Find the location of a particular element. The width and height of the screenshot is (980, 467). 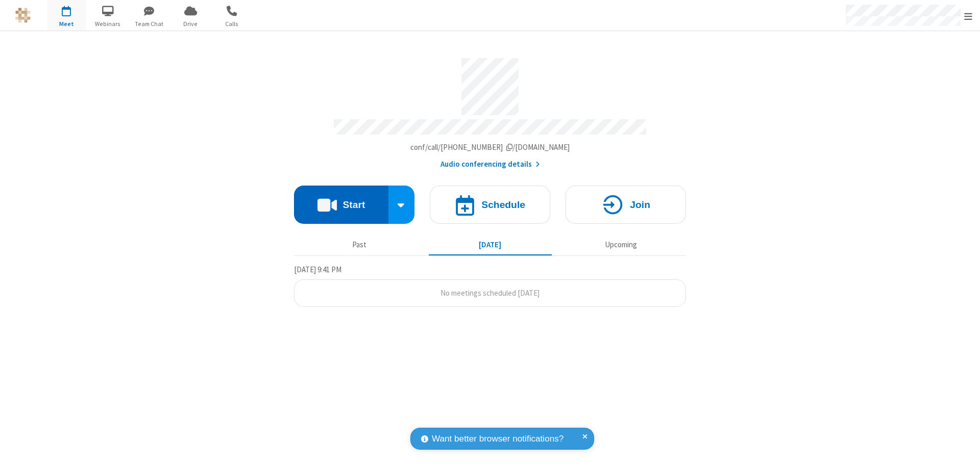

button: Past is located at coordinates (359, 245).